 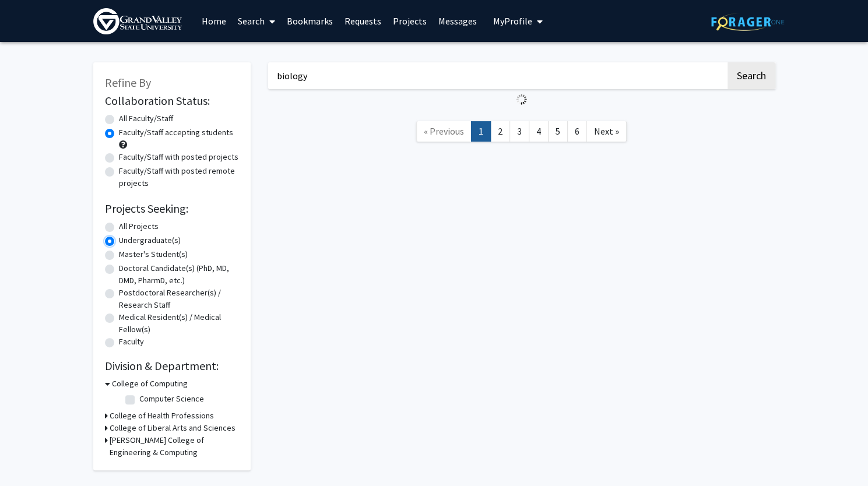 I want to click on label: Undergraduate(s), so click(x=150, y=240).